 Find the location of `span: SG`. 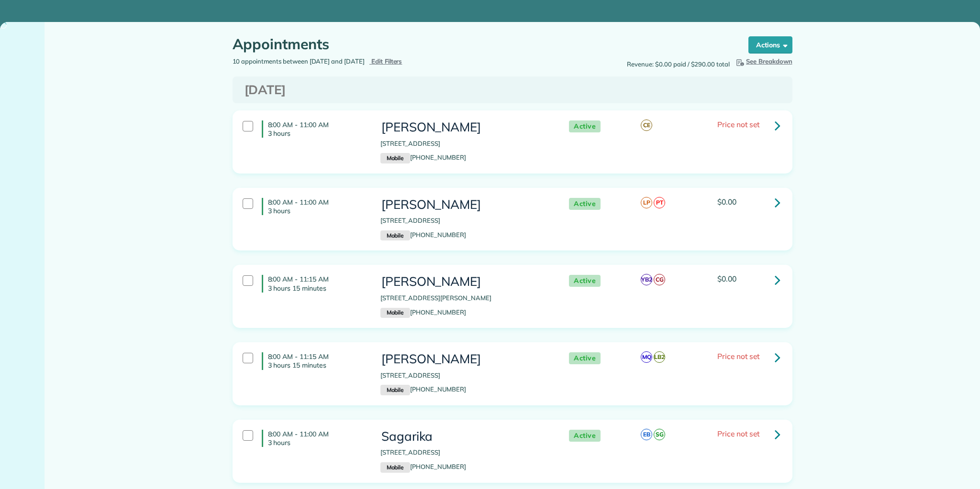

span: SG is located at coordinates (660, 435).